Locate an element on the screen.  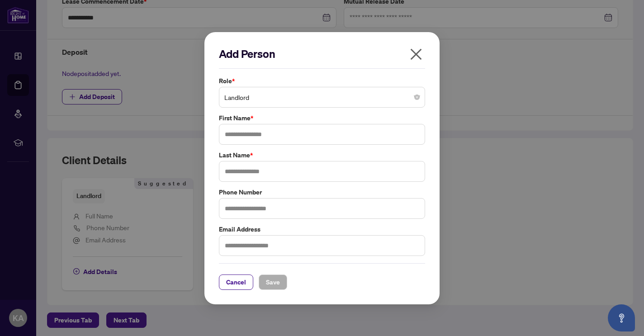
label: Last Name is located at coordinates (322, 155).